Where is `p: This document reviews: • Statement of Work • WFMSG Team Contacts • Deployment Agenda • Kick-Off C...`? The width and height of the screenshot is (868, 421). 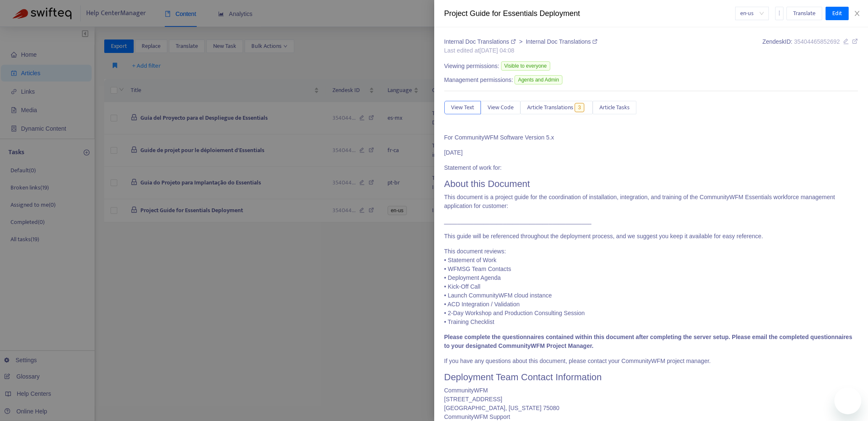 p: This document reviews: • Statement of Work • WFMSG Team Contacts • Deployment Agenda • Kick-Off C... is located at coordinates (651, 286).